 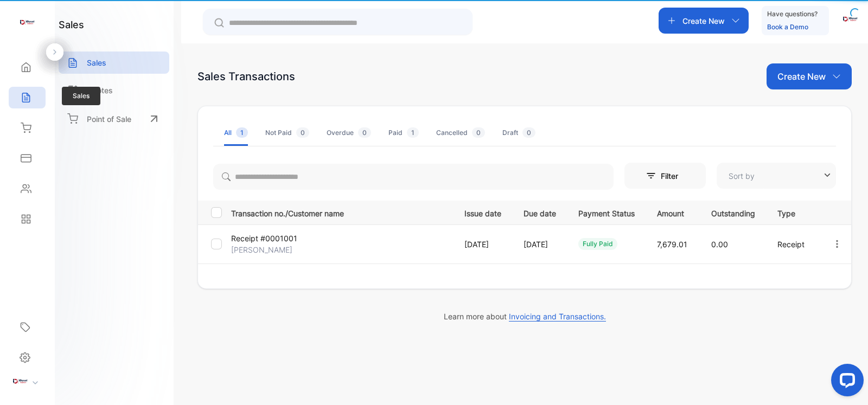 What do you see at coordinates (483, 212) in the screenshot?
I see `p: Issue date` at bounding box center [483, 212].